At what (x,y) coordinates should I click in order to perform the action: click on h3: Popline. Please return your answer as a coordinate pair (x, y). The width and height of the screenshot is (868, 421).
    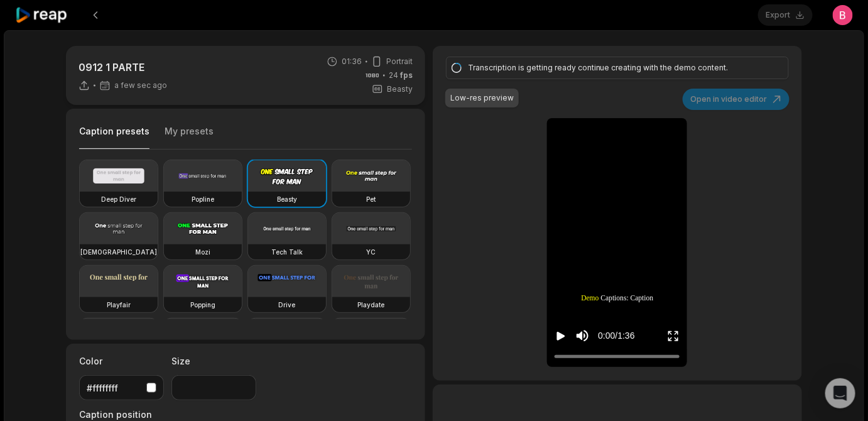
    Looking at the image, I should click on (203, 199).